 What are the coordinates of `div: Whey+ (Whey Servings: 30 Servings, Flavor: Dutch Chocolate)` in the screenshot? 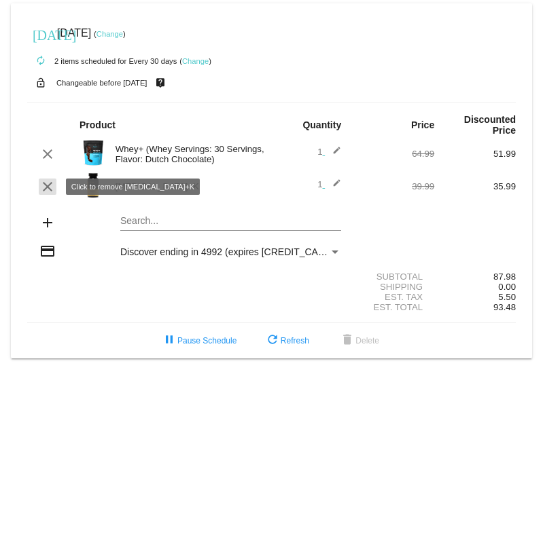 It's located at (190, 154).